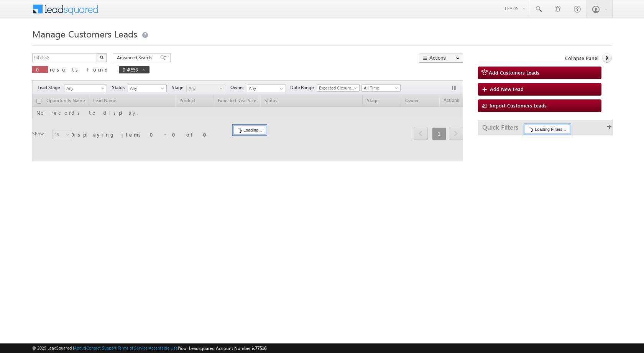 The height and width of the screenshot is (353, 644). I want to click on a: Show All Items, so click(280, 89).